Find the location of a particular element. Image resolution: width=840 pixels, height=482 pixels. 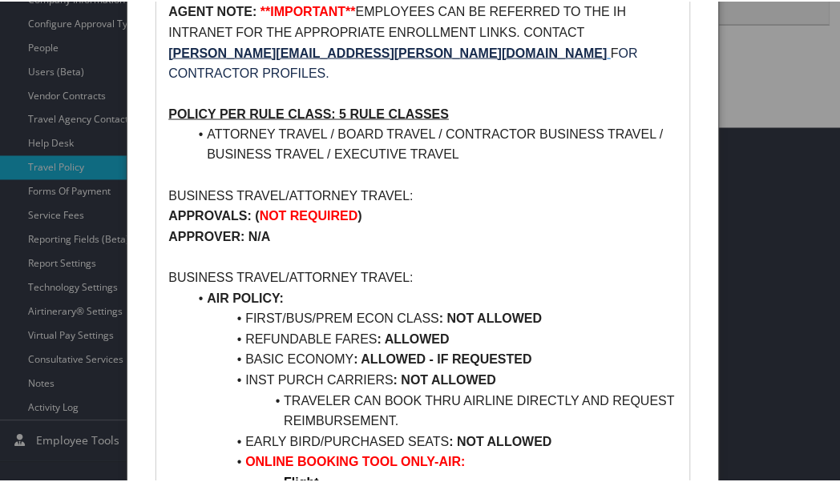

li: BASIC ECONOMY is located at coordinates (432, 359).